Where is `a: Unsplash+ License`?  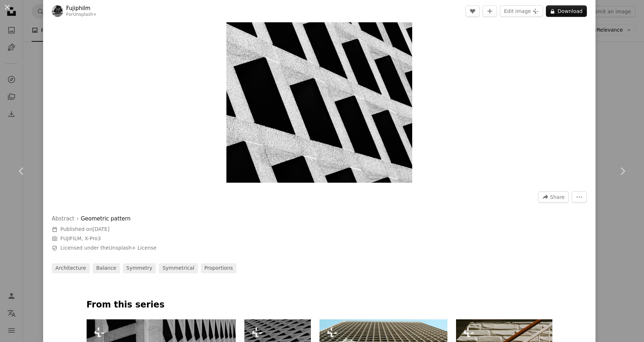
a: Unsplash+ License is located at coordinates (132, 248).